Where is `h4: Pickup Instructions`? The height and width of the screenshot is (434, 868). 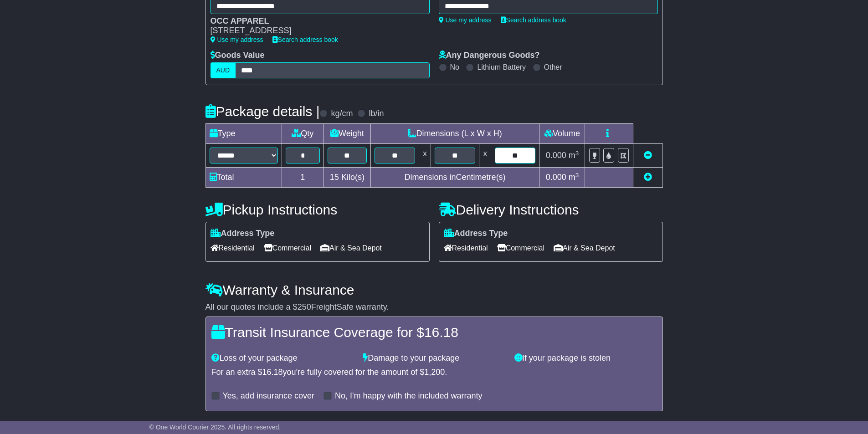
h4: Pickup Instructions is located at coordinates (317, 209).